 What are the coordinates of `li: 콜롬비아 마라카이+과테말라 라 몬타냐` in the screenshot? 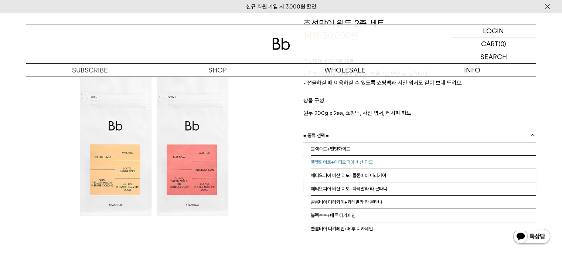 It's located at (424, 202).